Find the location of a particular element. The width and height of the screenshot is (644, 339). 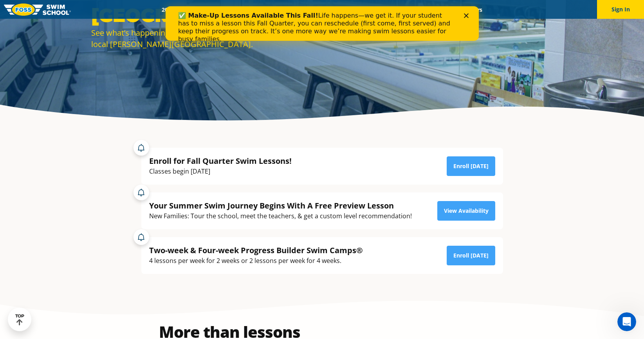

img: FOSS Swim School Logo is located at coordinates (37, 9).